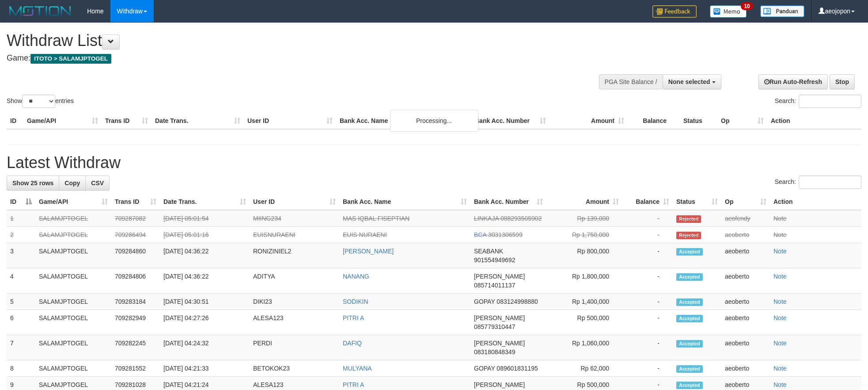 This screenshot has width=868, height=390. I want to click on span: GOPAY, so click(484, 302).